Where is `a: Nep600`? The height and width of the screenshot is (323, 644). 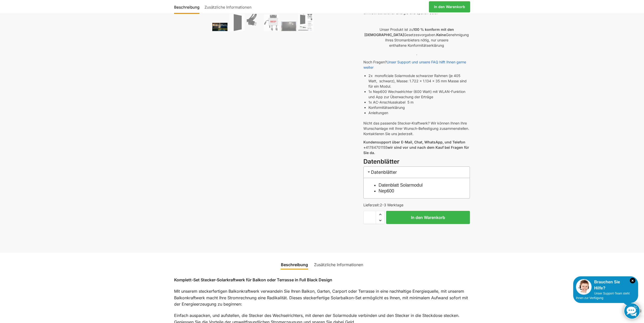
a: Nep600 is located at coordinates (387, 191).